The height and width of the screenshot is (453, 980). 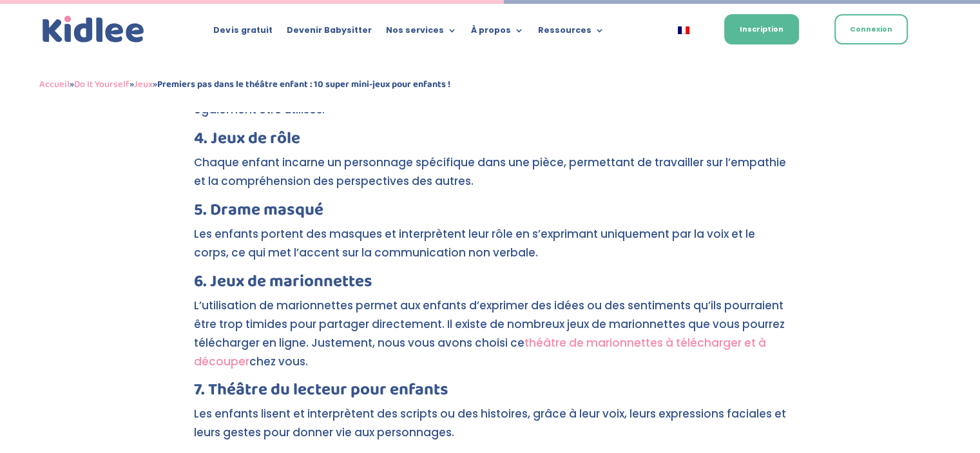 I want to click on h3: 5. Drame masqué, so click(x=491, y=214).